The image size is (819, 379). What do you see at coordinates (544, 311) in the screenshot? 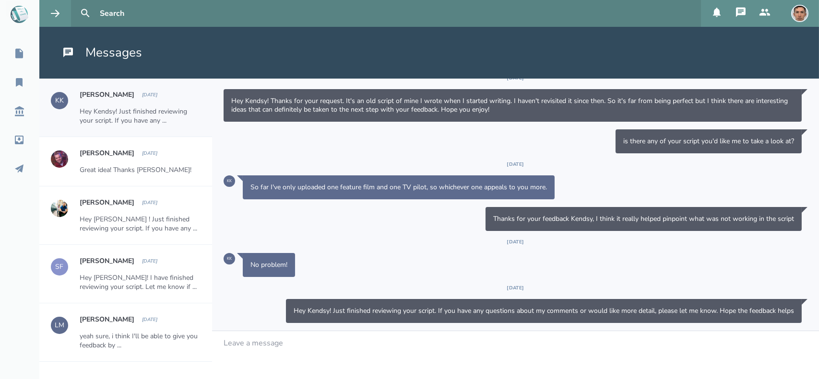
I see `div: Message sent on Wednesday, September 24, 2025 at 11:19:58 PM` at bounding box center [544, 311].